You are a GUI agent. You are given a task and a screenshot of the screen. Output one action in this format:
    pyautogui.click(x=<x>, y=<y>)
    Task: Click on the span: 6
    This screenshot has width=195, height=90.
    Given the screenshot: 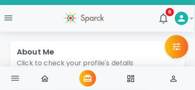 What is the action you would take?
    pyautogui.click(x=169, y=12)
    